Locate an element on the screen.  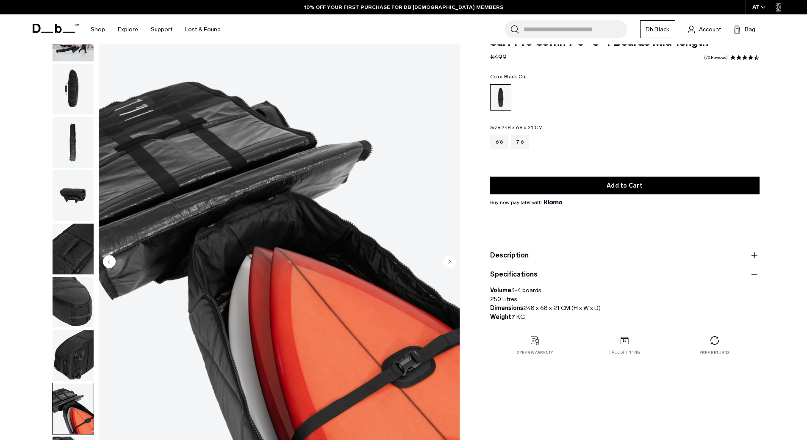
a: Account is located at coordinates (705, 29).